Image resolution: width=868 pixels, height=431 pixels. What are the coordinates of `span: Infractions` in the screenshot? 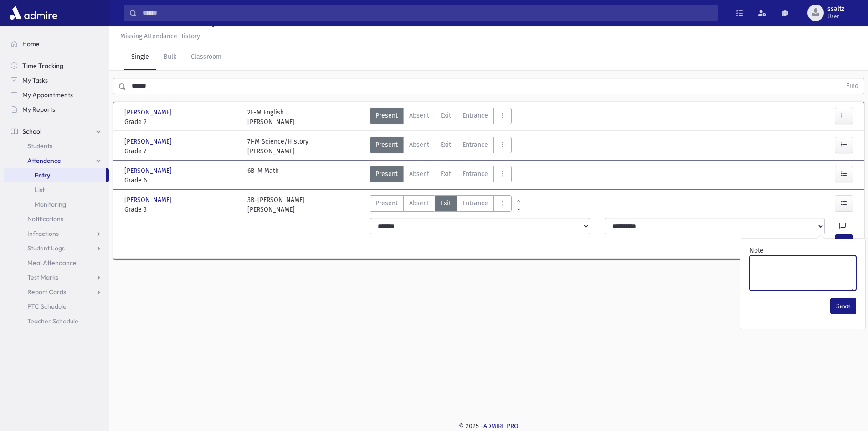 It's located at (43, 234).